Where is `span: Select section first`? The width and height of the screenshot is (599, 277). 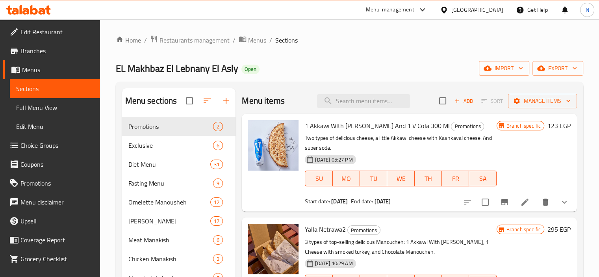 span: Select section first is located at coordinates (492, 101).